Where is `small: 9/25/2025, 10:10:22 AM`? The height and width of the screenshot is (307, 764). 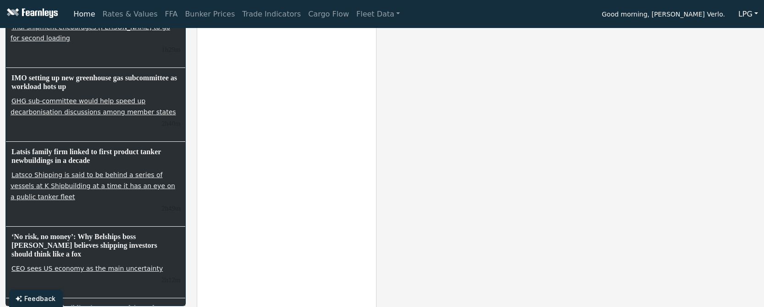 small: 9/25/2025, 10:10:22 AM is located at coordinates (171, 208).